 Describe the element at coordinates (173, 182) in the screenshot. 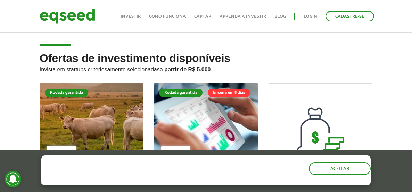

I see `a: política de privacidade e de cookies` at that location.